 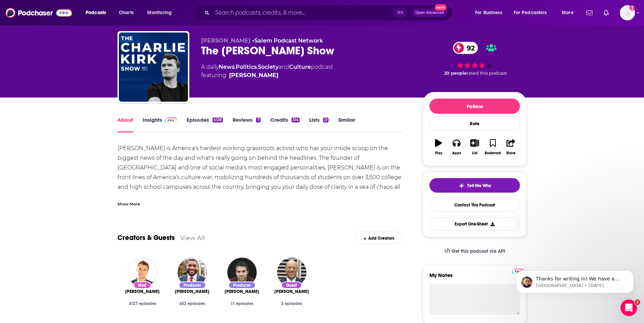 I want to click on img: The Charlie Kirk Show, so click(x=153, y=67).